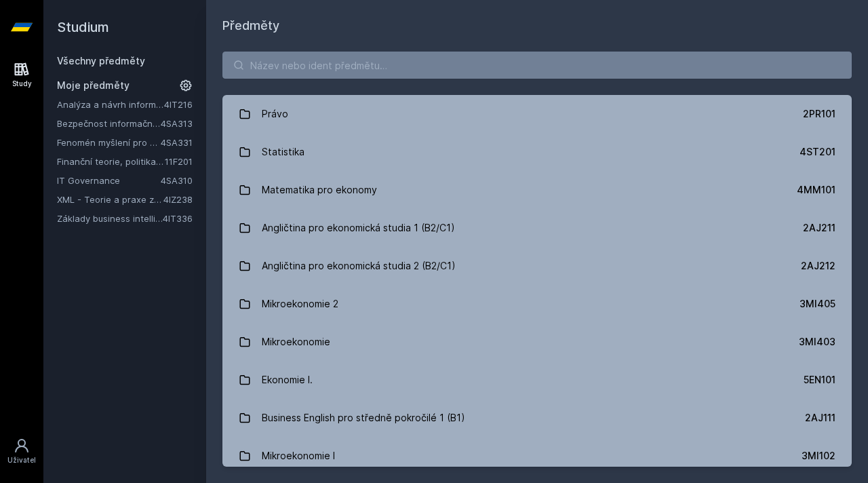 The image size is (868, 483). What do you see at coordinates (110, 199) in the screenshot?
I see `a: XML - Teorie a praxe značkovacích jazyků` at bounding box center [110, 199].